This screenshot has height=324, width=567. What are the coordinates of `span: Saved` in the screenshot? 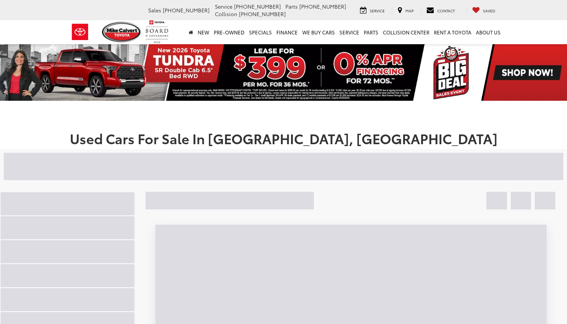 It's located at (489, 10).